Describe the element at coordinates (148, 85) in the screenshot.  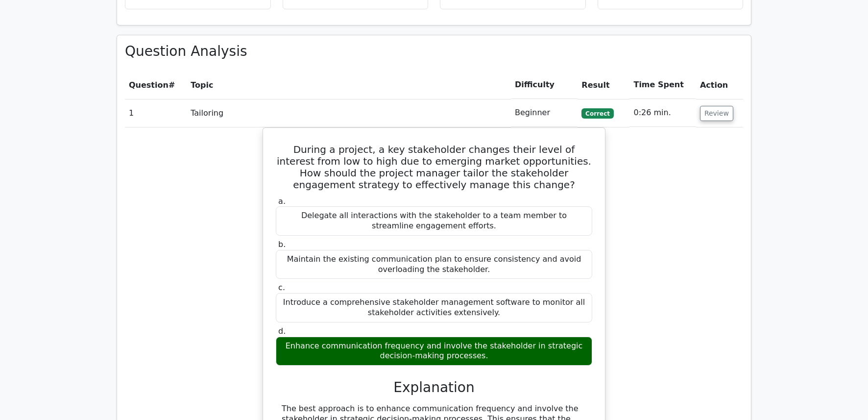
I see `span: Question` at that location.